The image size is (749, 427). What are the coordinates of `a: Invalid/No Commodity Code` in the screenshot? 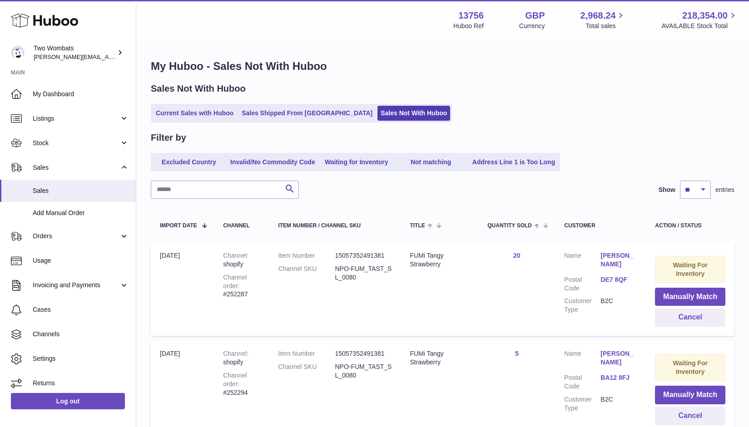 It's located at (272, 162).